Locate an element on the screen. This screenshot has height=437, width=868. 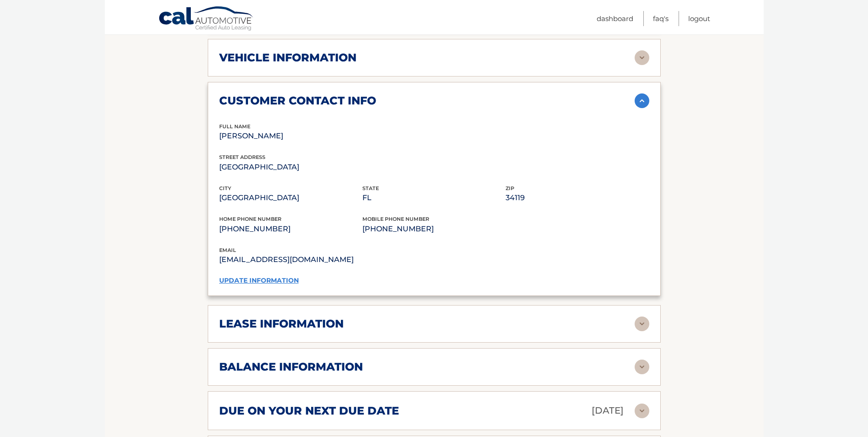
a: Cal Automotive is located at coordinates (207, 19).